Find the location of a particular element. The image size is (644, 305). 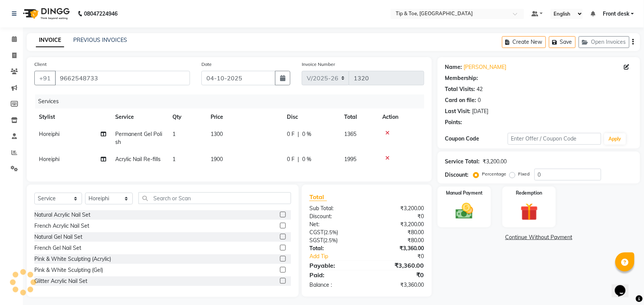

label: Percentage is located at coordinates (494, 174).